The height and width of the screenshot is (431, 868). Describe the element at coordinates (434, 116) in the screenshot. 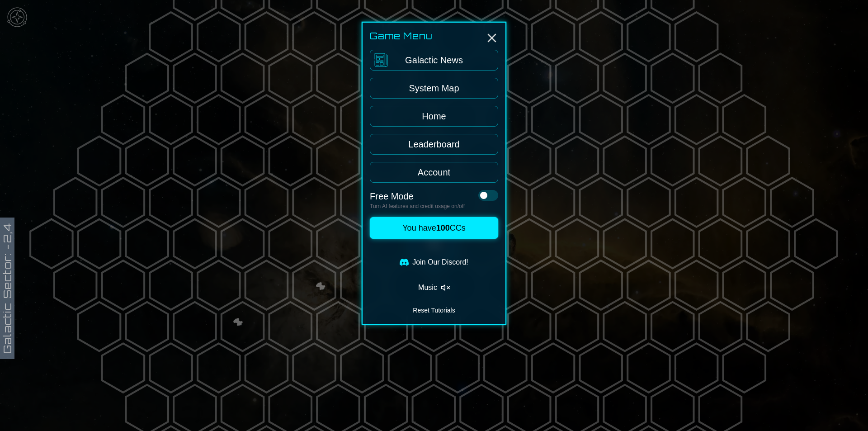

I see `a: Home` at that location.